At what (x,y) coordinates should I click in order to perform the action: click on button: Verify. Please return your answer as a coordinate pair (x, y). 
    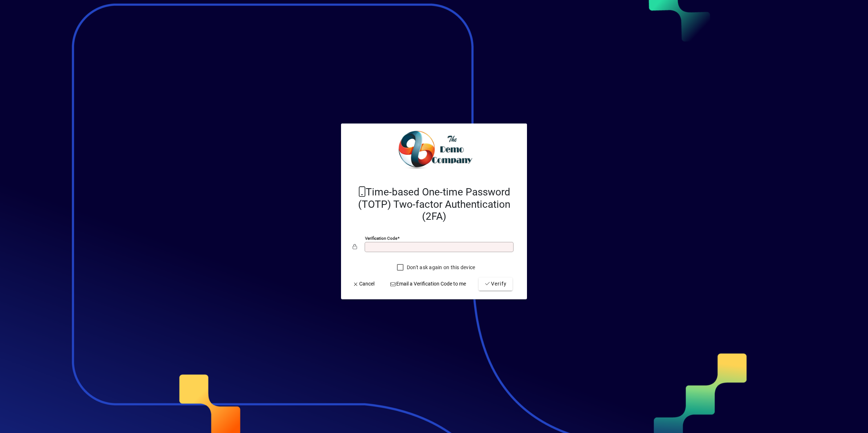
    Looking at the image, I should click on (495, 284).